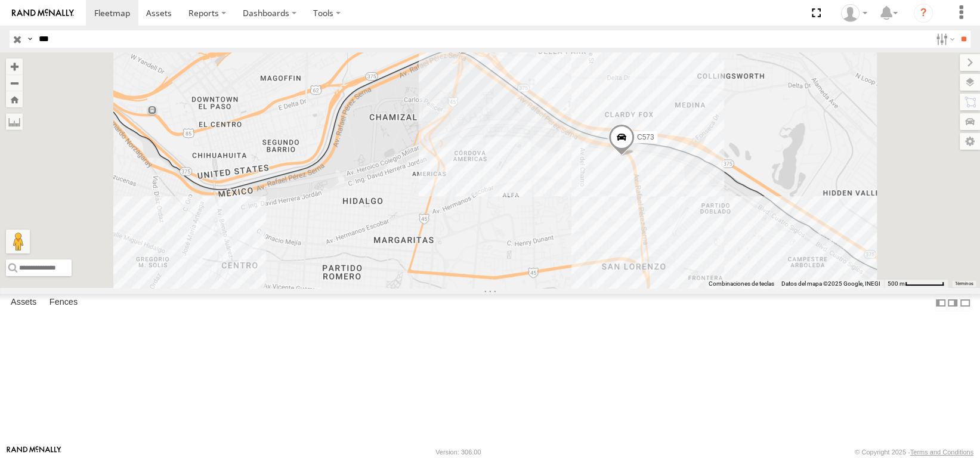 The image size is (980, 458). Describe the element at coordinates (914, 453) in the screenshot. I see `div: © Copyright 2025 -` at that location.